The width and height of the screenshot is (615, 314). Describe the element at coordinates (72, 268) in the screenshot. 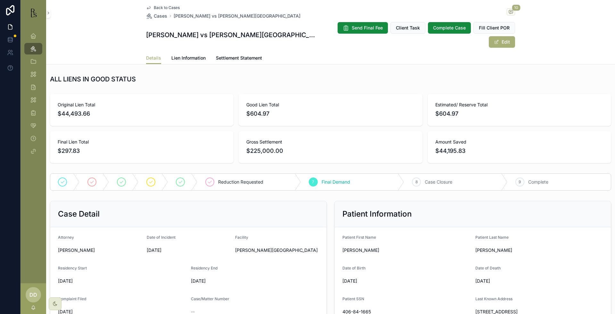

I see `span: Residency Start` at that location.